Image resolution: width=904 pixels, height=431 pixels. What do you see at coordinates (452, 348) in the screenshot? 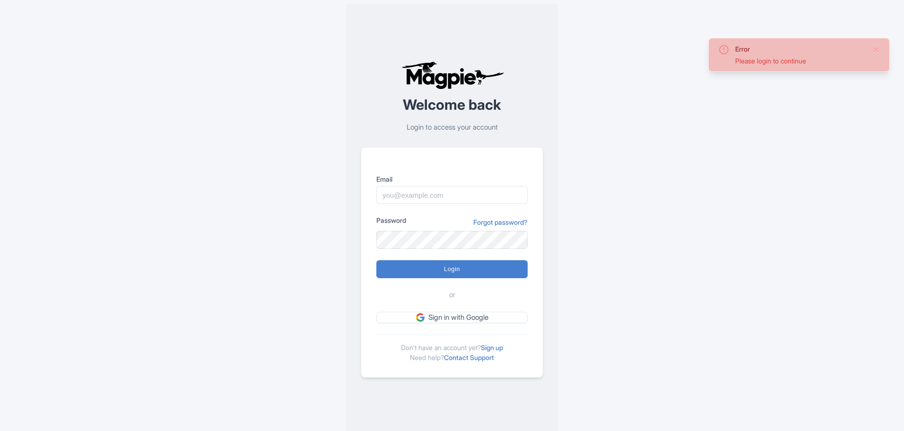
I see `div: Don't have an account yet? Need help?` at bounding box center [452, 348].